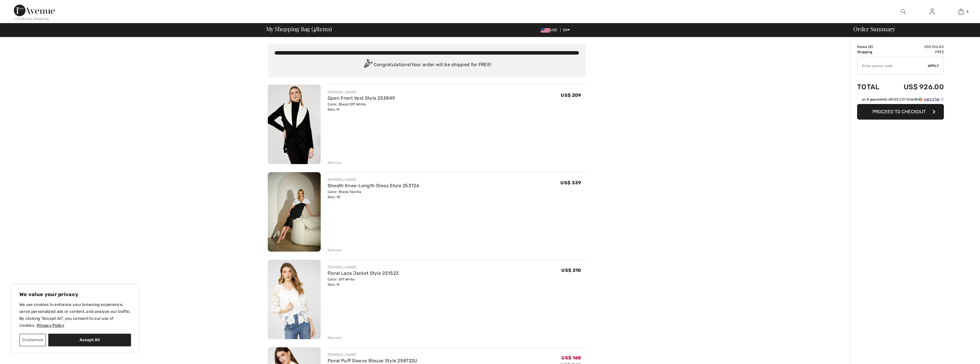  Describe the element at coordinates (901, 100) in the screenshot. I see `div: or 4 payments ofUS$ 231.50withSezzle Click to learn more about Sezzle` at that location.